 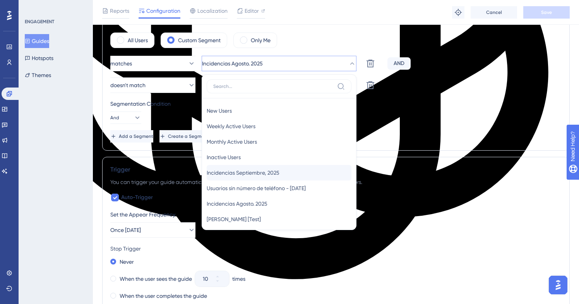 What do you see at coordinates (12, 12) in the screenshot?
I see `img: launcher-image-alternative-text` at bounding box center [12, 12].